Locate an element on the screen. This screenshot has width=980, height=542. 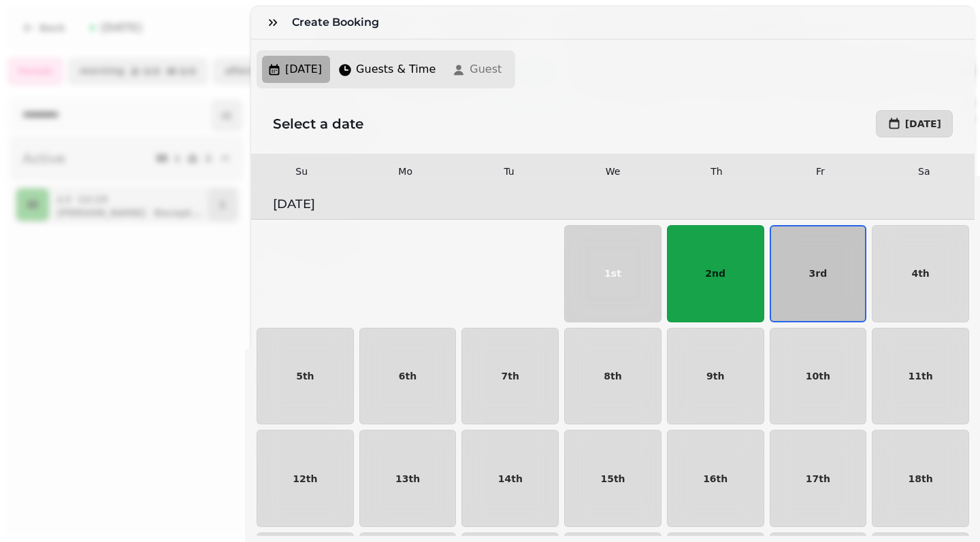
button: 14th is located at coordinates (510, 478).